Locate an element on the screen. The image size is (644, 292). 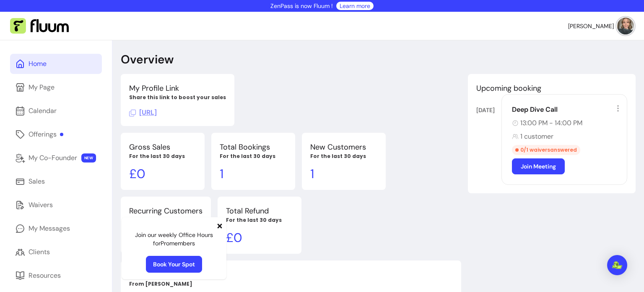
div: 0 / 1 waivers answered is located at coordinates (546, 150).